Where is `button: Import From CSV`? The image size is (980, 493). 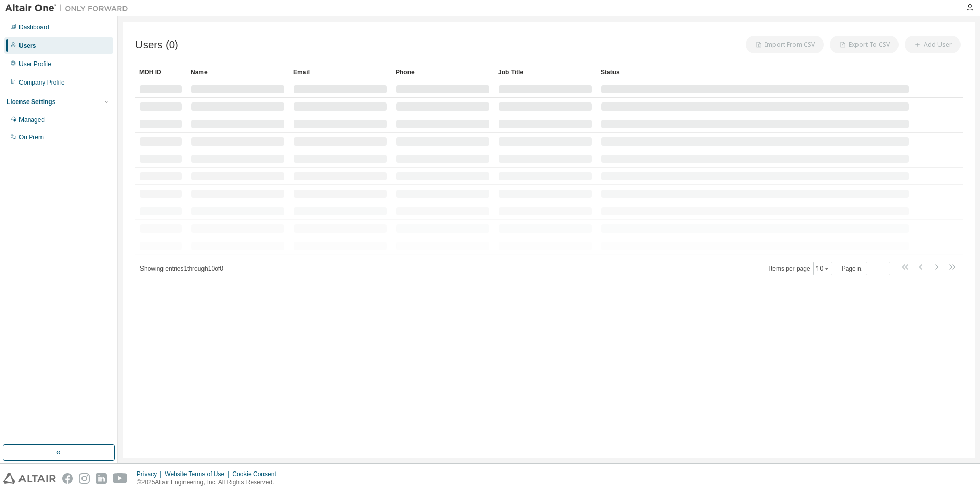
button: Import From CSV is located at coordinates (785, 44).